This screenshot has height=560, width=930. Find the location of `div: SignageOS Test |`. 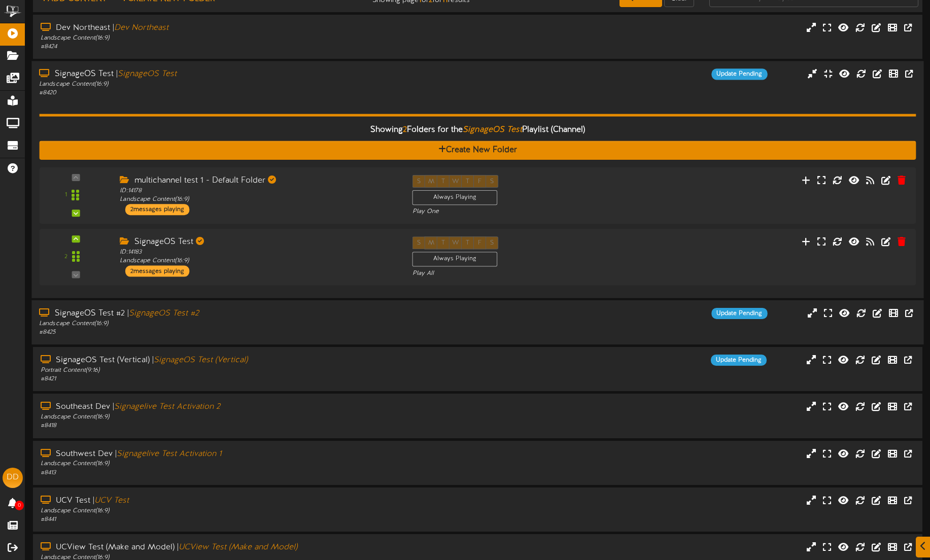

div: SignageOS Test | is located at coordinates (217, 74).